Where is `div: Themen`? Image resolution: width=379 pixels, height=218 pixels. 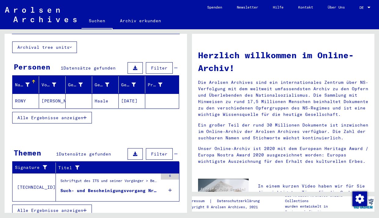 div: Themen is located at coordinates (27, 153).